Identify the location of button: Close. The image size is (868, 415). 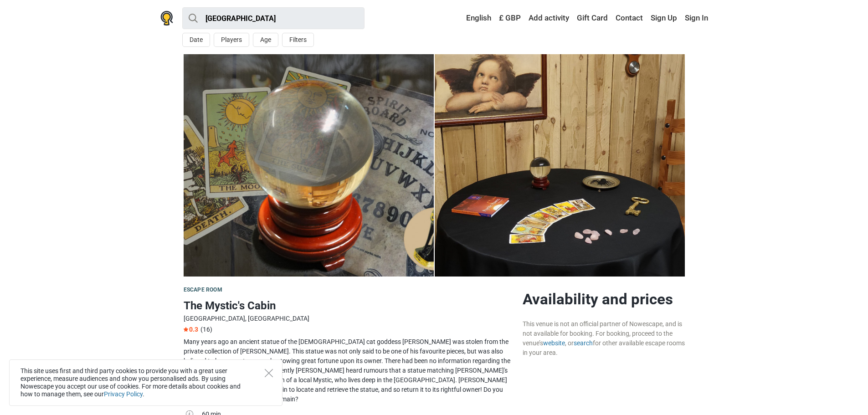
(269, 373).